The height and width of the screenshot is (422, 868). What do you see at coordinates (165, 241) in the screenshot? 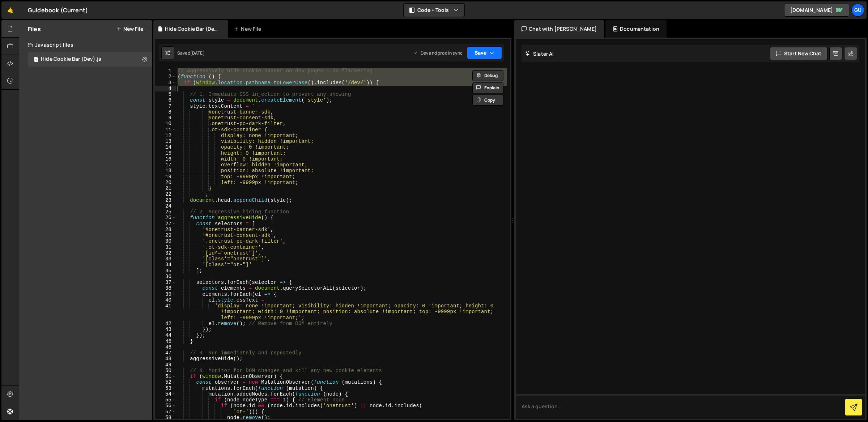
I see `div: 30` at bounding box center [165, 241].